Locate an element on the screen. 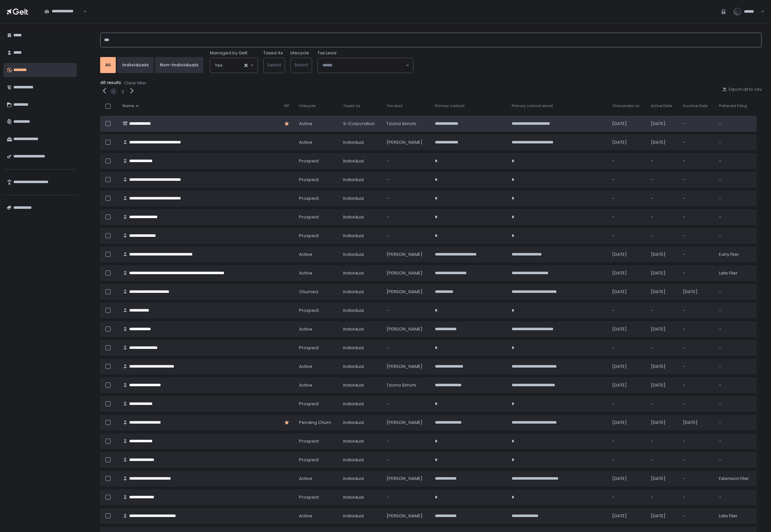 The image size is (771, 532). span: Tax lead is located at coordinates (394, 106).